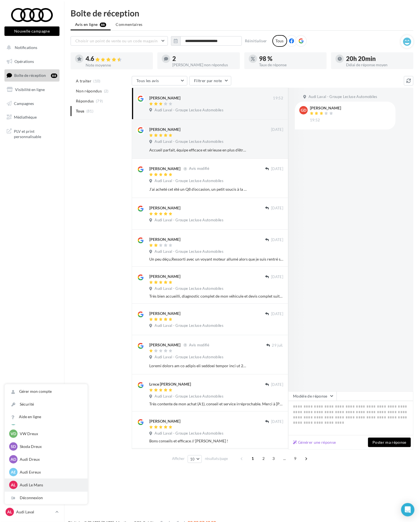  I want to click on div: Taux de réponse, so click(291, 65).